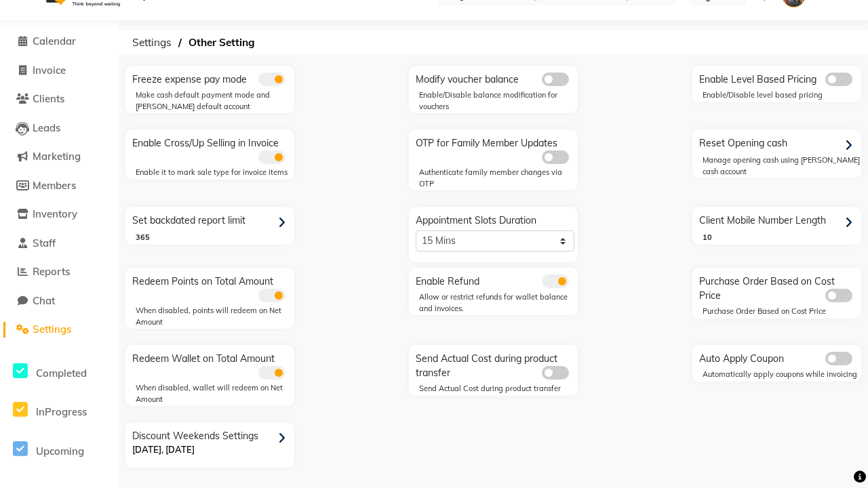  Describe the element at coordinates (60, 451) in the screenshot. I see `span: Upcoming` at that location.